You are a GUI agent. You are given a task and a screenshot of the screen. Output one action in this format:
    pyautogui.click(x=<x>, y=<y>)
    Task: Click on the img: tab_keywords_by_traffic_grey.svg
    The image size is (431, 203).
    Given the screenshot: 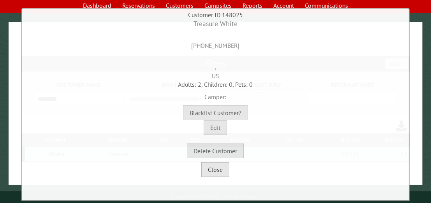 What is the action you would take?
    pyautogui.click(x=81, y=52)
    